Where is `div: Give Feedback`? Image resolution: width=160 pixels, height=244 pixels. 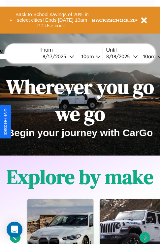
div: Give Feedback is located at coordinates (6, 122).